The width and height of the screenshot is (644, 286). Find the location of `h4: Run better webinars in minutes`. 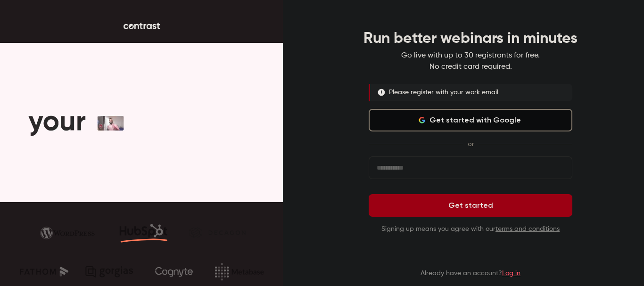

h4: Run better webinars in minutes is located at coordinates (471, 39).